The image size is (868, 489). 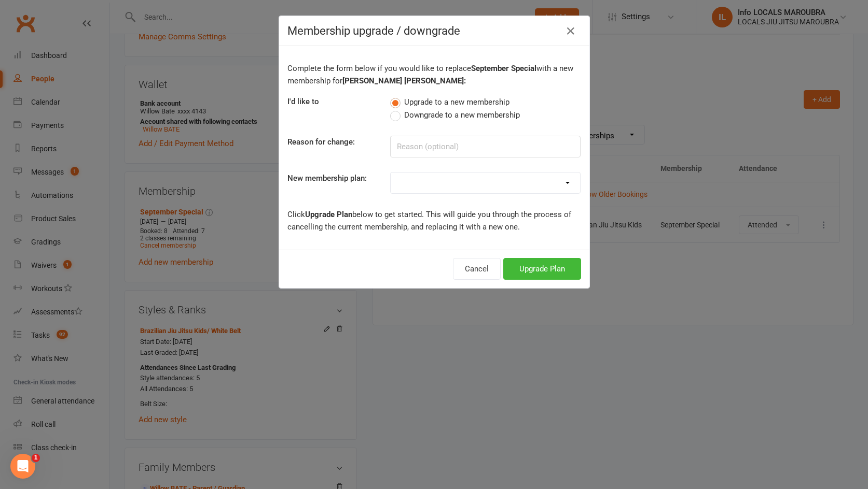 I want to click on h4: Membership upgrade / downgrade, so click(x=434, y=31).